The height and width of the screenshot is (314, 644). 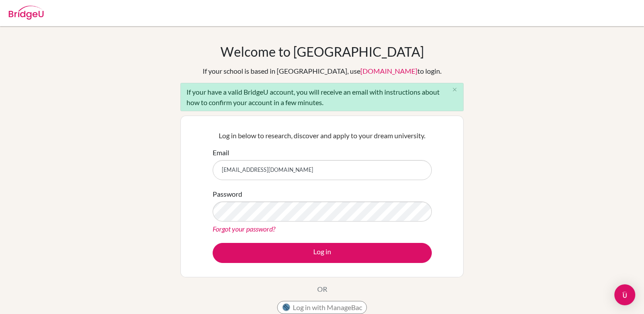 What do you see at coordinates (322, 97) in the screenshot?
I see `div: If your have a valid BridgeU account, you will receive an email with instructions about how to co...` at bounding box center [322, 97].